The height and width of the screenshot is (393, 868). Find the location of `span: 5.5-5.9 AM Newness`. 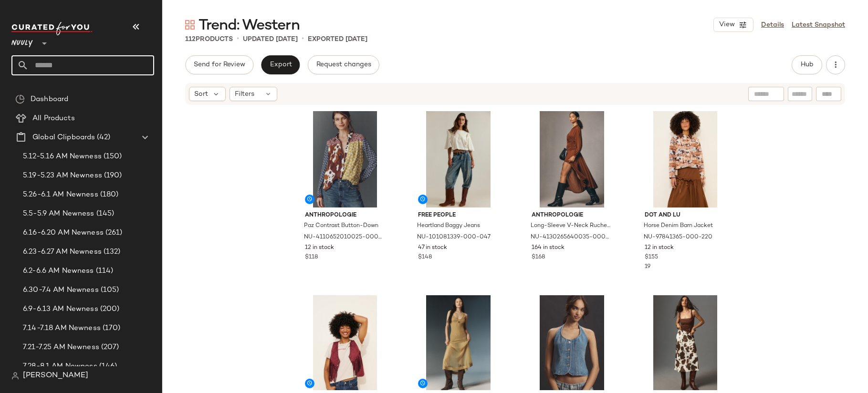

span: 5.5-5.9 AM Newness is located at coordinates (59, 214).